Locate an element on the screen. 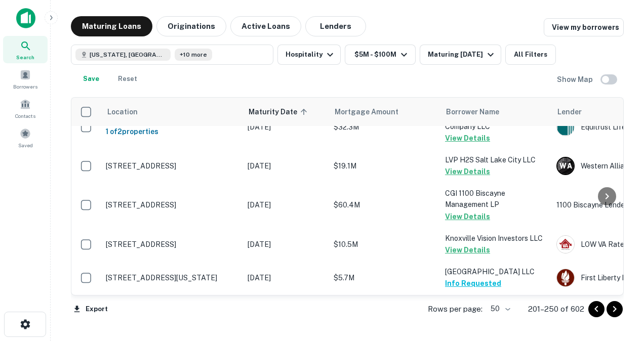 The height and width of the screenshot is (341, 644). a: View my borrowers is located at coordinates (584, 27).